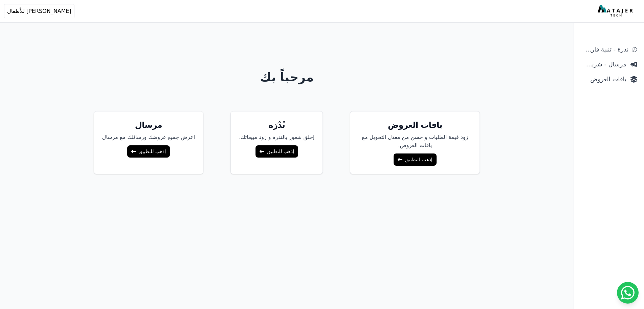  Describe the element at coordinates (605, 50) in the screenshot. I see `span: ندرة - تنبية قارب علي النفاذ` at that location.